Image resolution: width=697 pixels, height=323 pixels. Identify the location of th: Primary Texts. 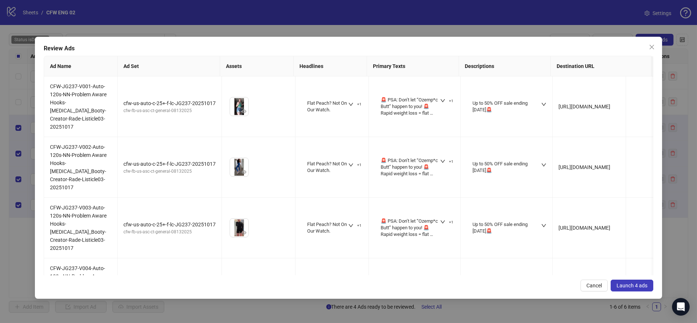
(413, 66).